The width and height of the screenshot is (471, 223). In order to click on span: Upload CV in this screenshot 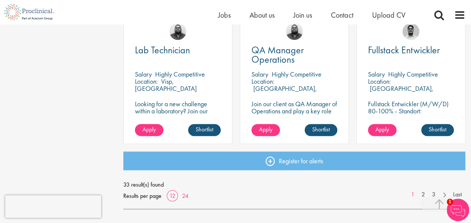, I will do `click(389, 15)`.